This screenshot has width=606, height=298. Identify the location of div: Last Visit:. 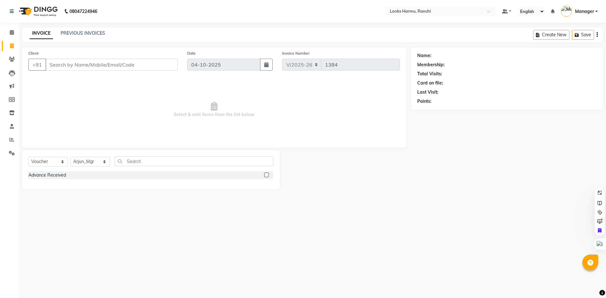
(428, 92).